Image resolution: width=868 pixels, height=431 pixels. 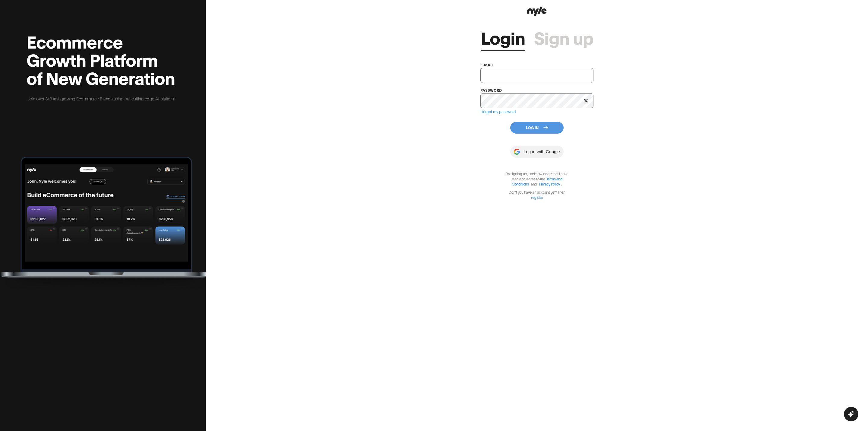 I want to click on label: password, so click(x=491, y=90).